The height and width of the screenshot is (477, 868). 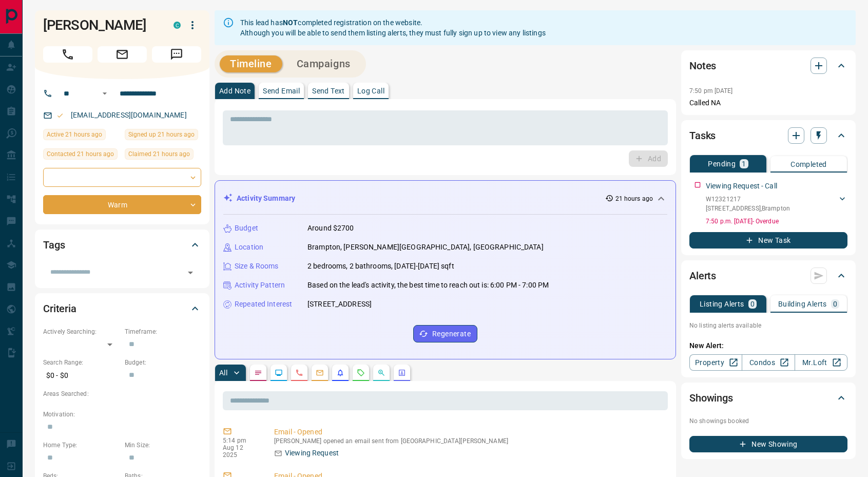 What do you see at coordinates (331, 228) in the screenshot?
I see `p: Around $2700` at bounding box center [331, 228].